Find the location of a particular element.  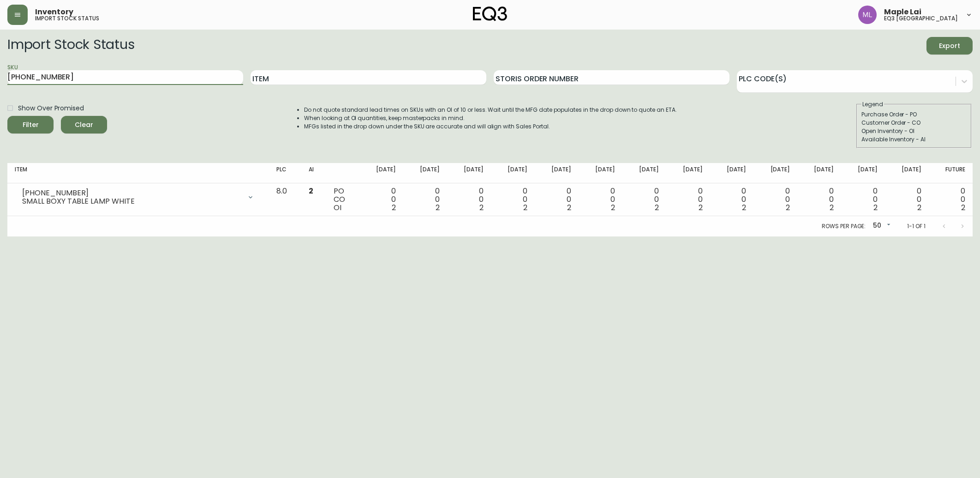

th: PLC is located at coordinates (285, 173).